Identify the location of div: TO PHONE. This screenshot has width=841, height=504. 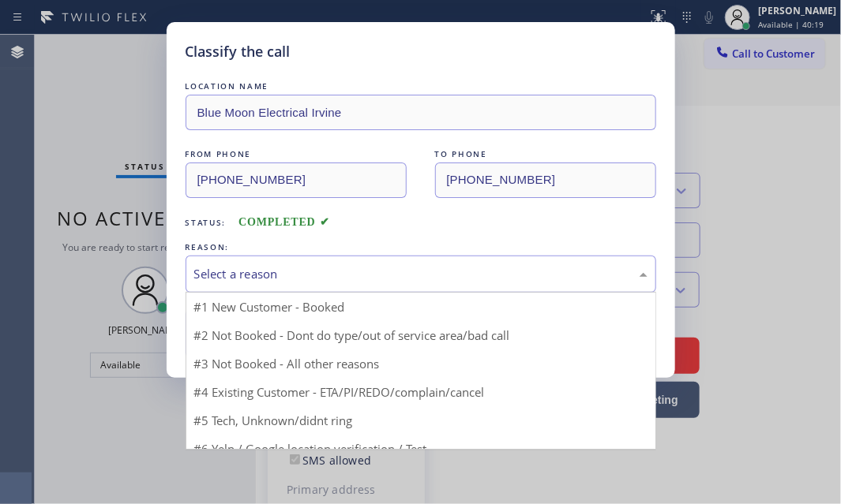
(546, 154).